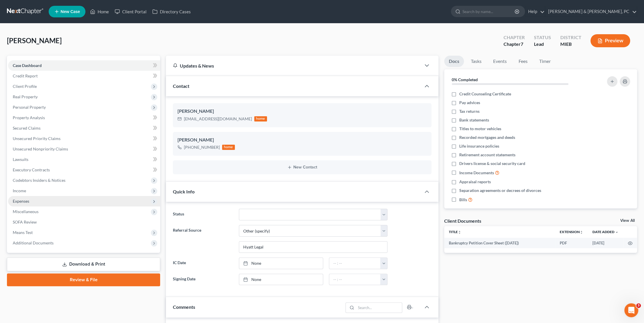  I want to click on span: Pay advices, so click(470, 102).